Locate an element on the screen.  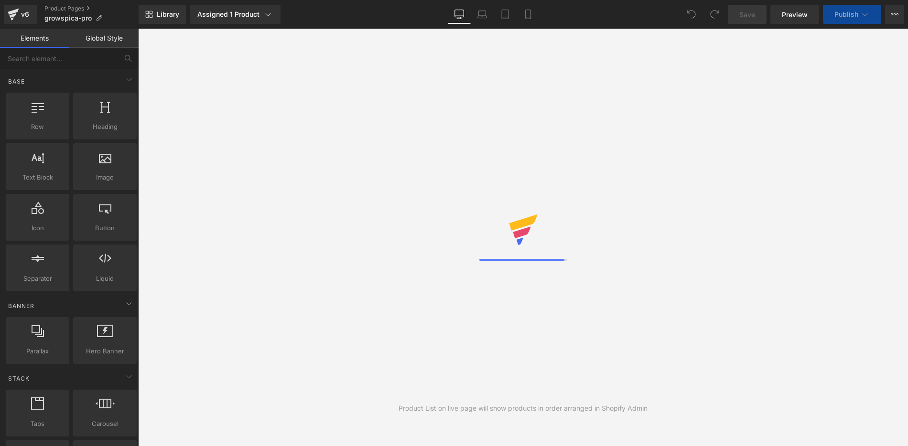
span: Icon is located at coordinates (37, 228).